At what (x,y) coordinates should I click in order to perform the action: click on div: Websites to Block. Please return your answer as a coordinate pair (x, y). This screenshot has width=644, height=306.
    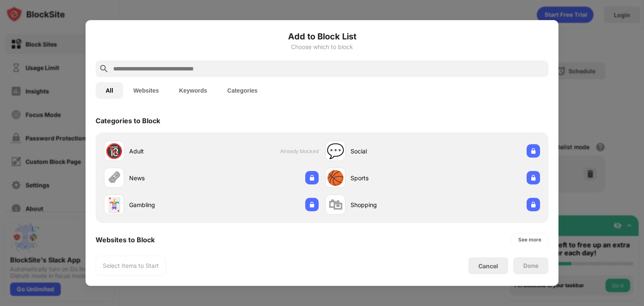
    Looking at the image, I should click on (125, 239).